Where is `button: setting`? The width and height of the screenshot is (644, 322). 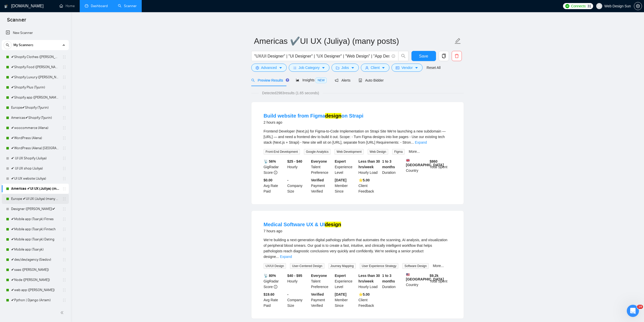
button: setting is located at coordinates (638, 6).